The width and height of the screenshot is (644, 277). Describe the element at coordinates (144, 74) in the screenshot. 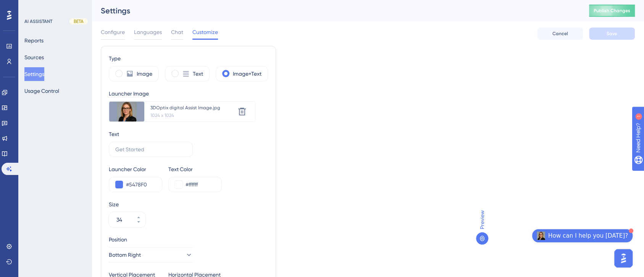

I see `label: Image` at that location.